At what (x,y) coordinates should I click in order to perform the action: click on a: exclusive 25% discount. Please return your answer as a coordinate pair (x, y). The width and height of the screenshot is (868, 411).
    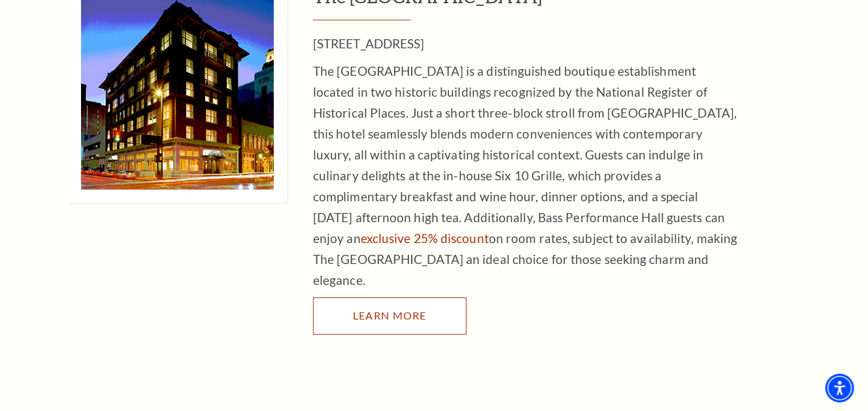
    Looking at the image, I should click on (425, 238).